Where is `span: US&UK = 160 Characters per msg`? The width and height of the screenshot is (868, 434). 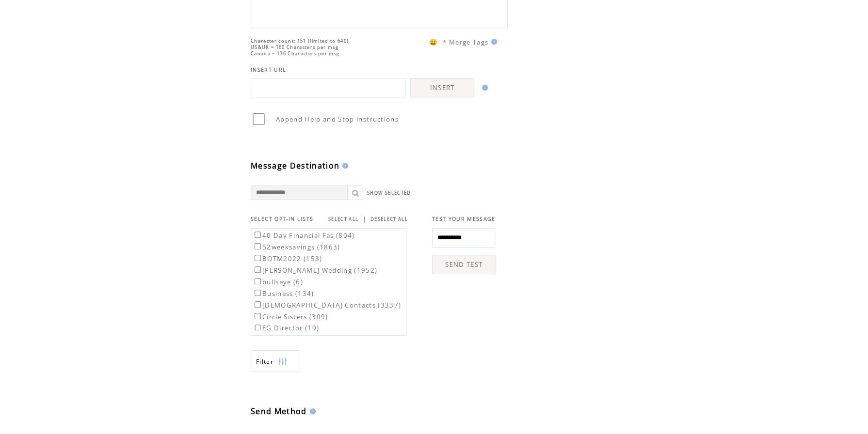
span: US&UK = 160 Characters per msg is located at coordinates (294, 47).